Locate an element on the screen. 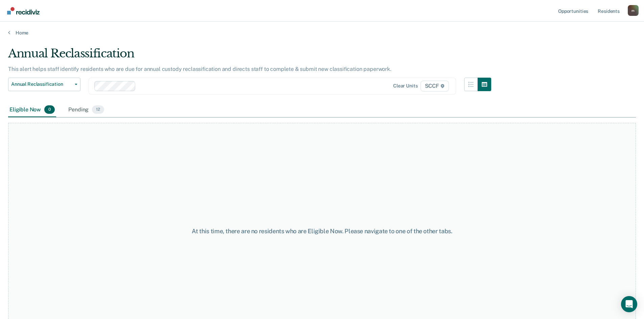  span: Annual Reclassification is located at coordinates (41, 84).